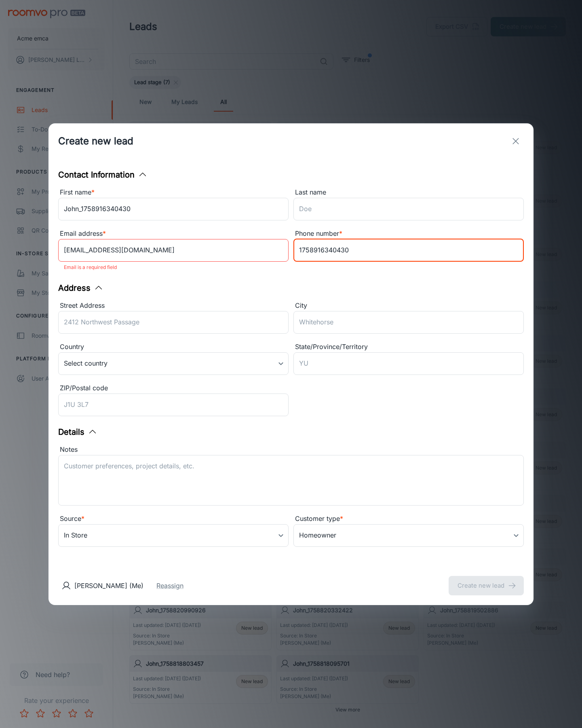 Image resolution: width=582 pixels, height=728 pixels. I want to click on input: Whitehorse, so click(409, 323).